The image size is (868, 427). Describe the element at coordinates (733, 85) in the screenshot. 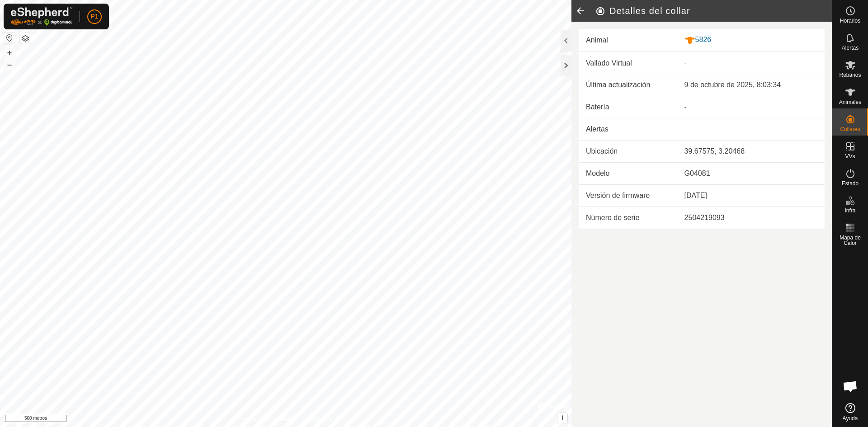

I see `font: 9 de octubre de 2025, 8:03:34` at that location.